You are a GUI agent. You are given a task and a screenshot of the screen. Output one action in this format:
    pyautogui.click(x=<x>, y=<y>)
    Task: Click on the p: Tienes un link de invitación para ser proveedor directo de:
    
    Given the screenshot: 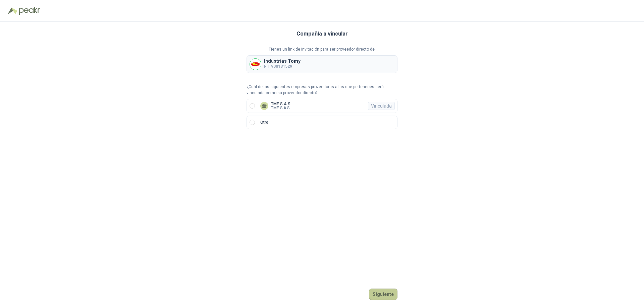 What is the action you would take?
    pyautogui.click(x=322, y=49)
    